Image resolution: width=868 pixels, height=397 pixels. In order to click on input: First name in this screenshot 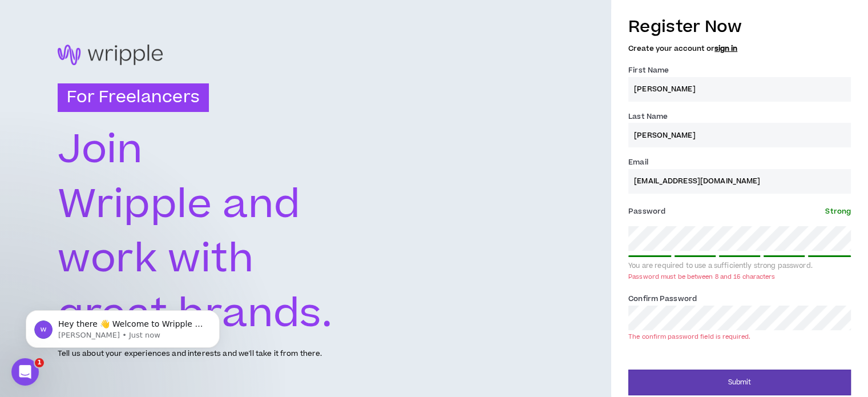, I will do `click(740, 89)`.